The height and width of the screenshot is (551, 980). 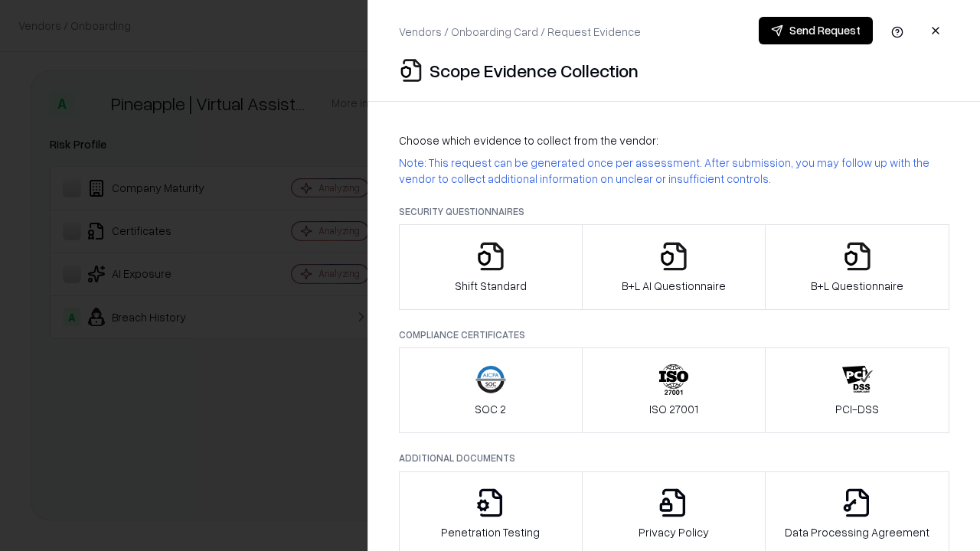 I want to click on p: Shift Standard, so click(x=490, y=286).